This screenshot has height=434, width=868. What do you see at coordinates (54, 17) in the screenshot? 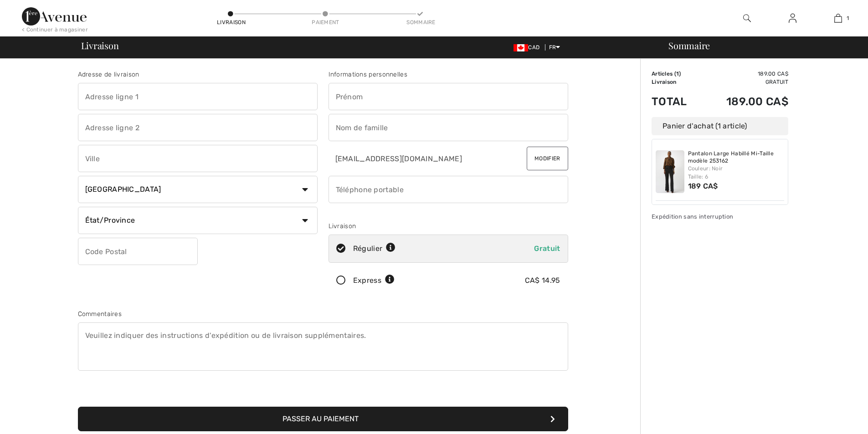
I see `img: 1ère Avenue` at bounding box center [54, 17].